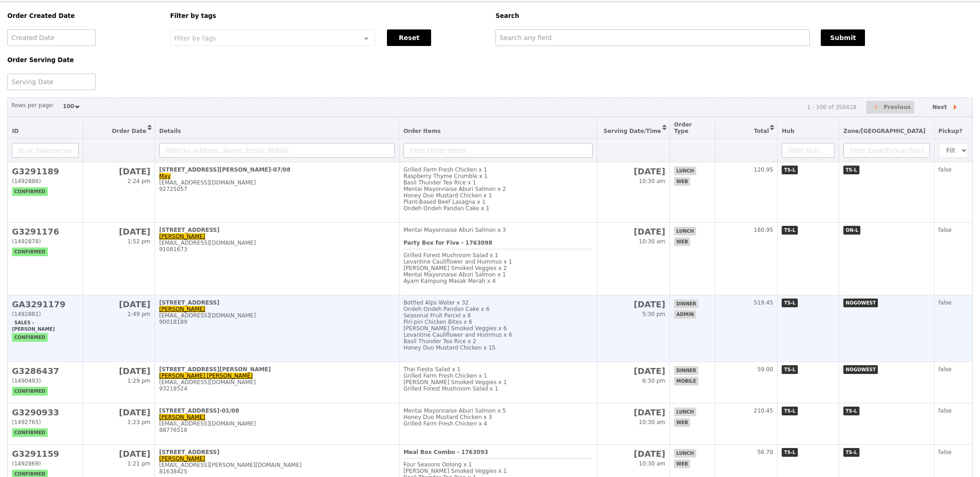 Image resolution: width=980 pixels, height=477 pixels. I want to click on b: Party Box for Five - 1763098, so click(447, 243).